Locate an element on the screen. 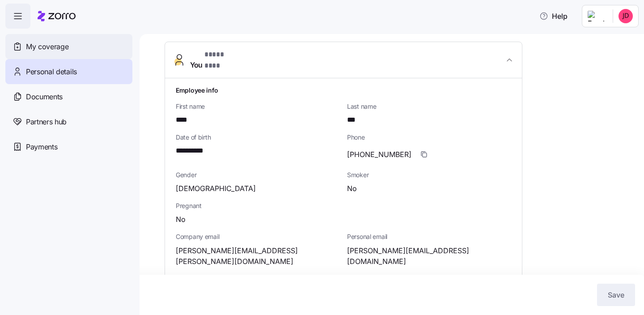 This screenshot has height=315, width=644. span: Smoker is located at coordinates (429, 175).